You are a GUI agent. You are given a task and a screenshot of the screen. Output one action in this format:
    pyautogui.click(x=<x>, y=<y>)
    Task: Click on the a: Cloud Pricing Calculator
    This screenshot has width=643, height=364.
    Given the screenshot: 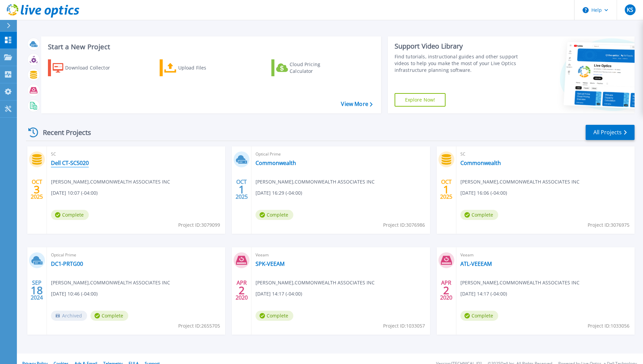 What is the action you would take?
    pyautogui.click(x=309, y=68)
    